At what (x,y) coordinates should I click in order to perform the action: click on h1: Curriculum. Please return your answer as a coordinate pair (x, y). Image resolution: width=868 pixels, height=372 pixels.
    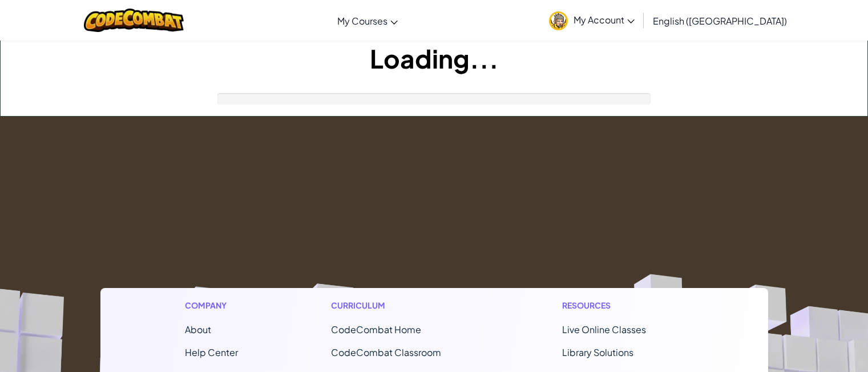
    Looking at the image, I should click on (400, 305).